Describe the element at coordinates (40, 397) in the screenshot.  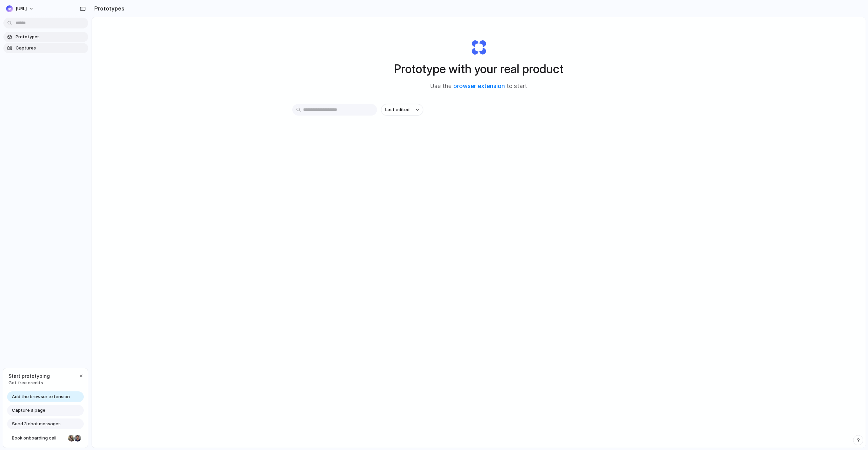
I see `span: Add the browser extension` at that location.